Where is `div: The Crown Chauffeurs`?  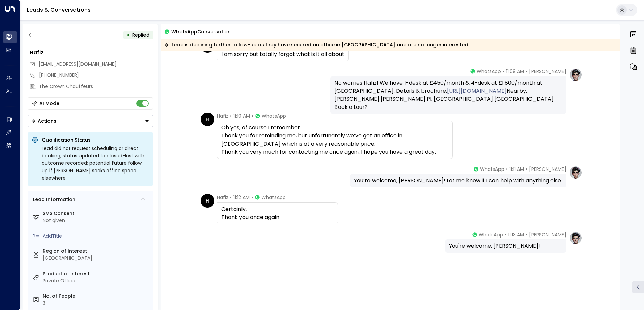 div: The Crown Chauffeurs is located at coordinates (96, 86).